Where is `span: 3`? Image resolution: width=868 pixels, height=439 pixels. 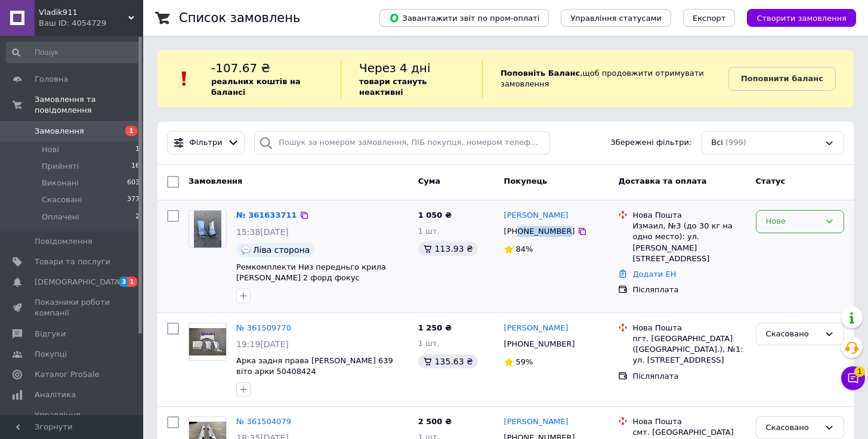 span: 3 is located at coordinates (123, 282).